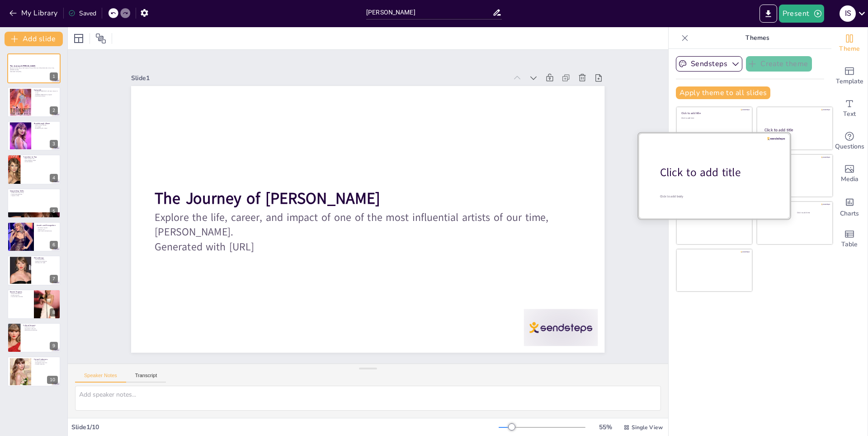 The height and width of the screenshot is (436, 868). I want to click on p: Charitable efforts, so click(45, 260).